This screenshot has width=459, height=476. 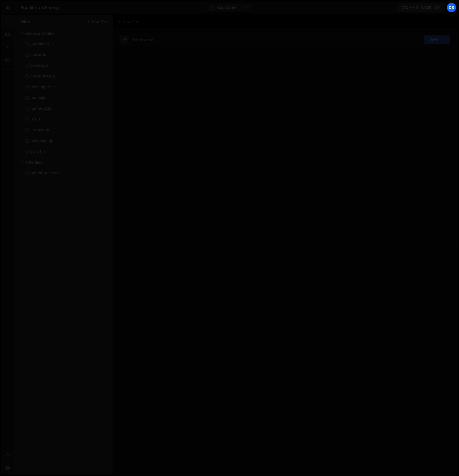 I want to click on div: greenhouse.css, so click(x=45, y=173).